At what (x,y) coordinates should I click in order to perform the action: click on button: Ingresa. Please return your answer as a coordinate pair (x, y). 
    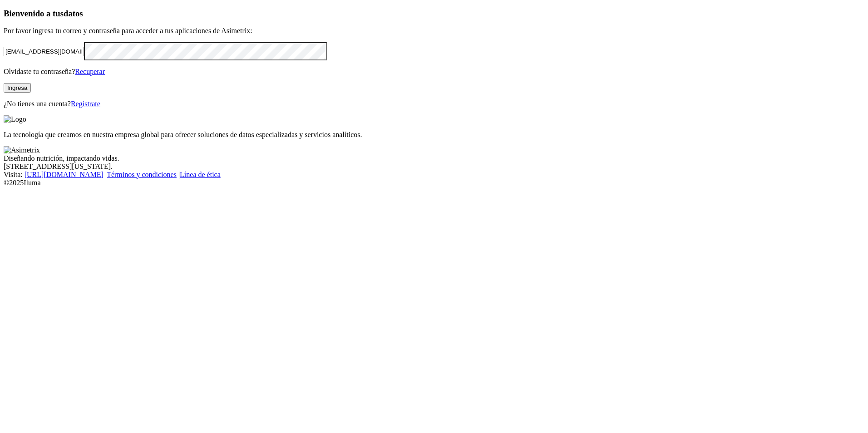
    Looking at the image, I should click on (17, 88).